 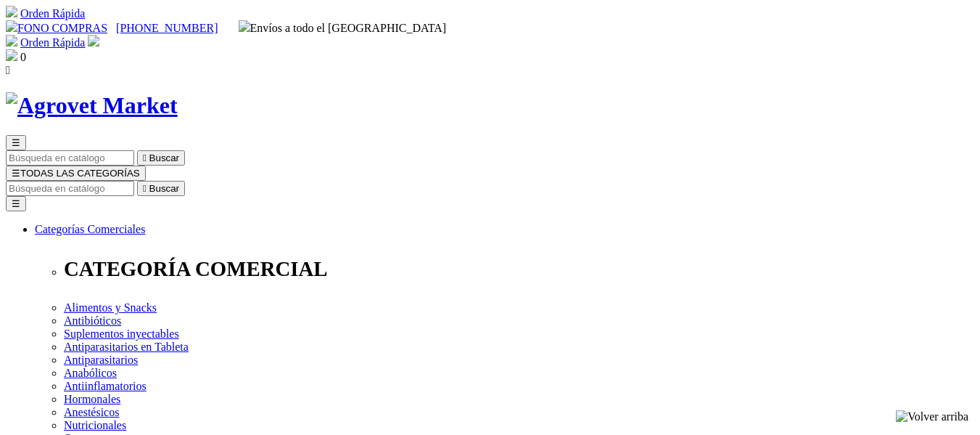 I want to click on a: Antiinflamatorios, so click(x=105, y=385).